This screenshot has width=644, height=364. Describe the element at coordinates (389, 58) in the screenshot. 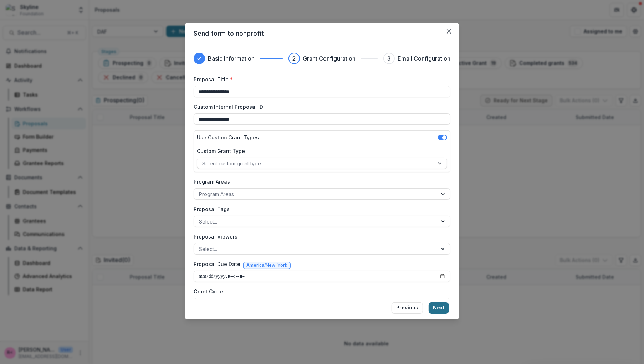

I see `div: 3` at that location.